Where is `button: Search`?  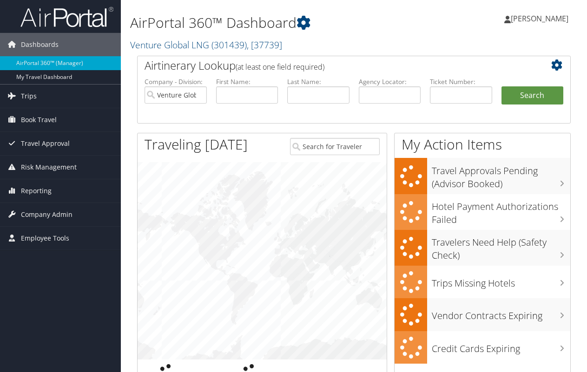 button: Search is located at coordinates (533, 96).